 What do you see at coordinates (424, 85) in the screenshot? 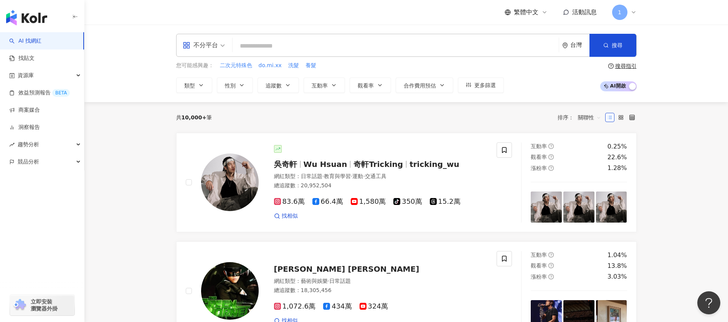
I see `button: 合作費用預估` at bounding box center [424, 85].